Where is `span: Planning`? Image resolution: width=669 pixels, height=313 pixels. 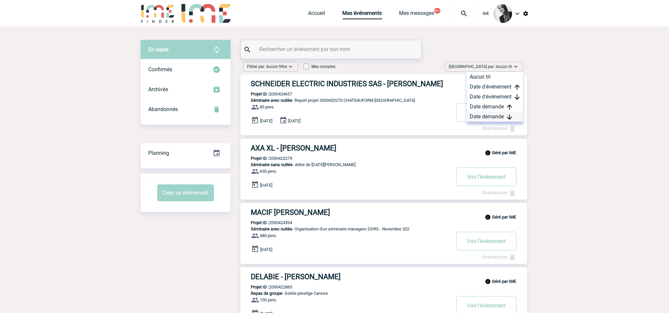 span: Planning is located at coordinates (159, 153).